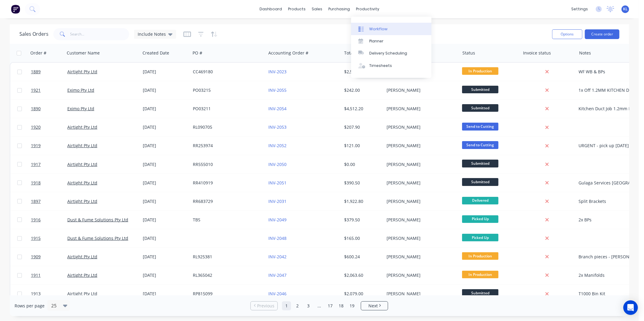  Describe the element at coordinates (373, 306) in the screenshot. I see `span: Next` at that location.